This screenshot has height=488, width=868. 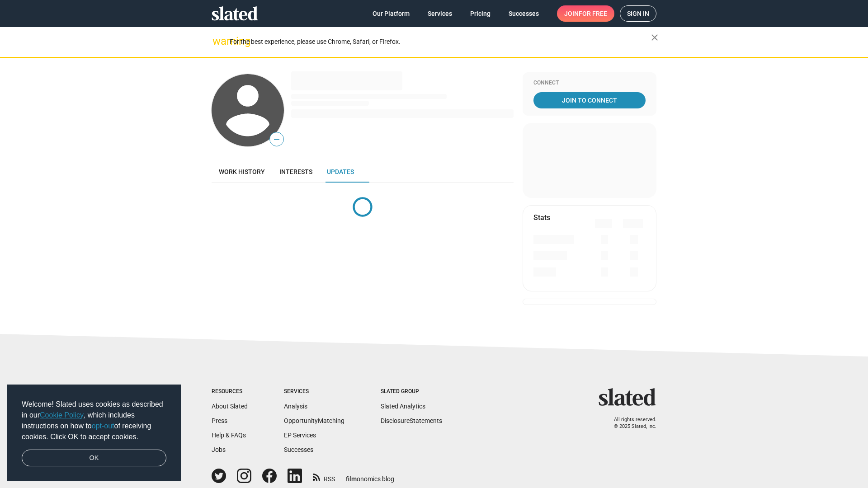 I want to click on span: Services, so click(x=440, y=13).